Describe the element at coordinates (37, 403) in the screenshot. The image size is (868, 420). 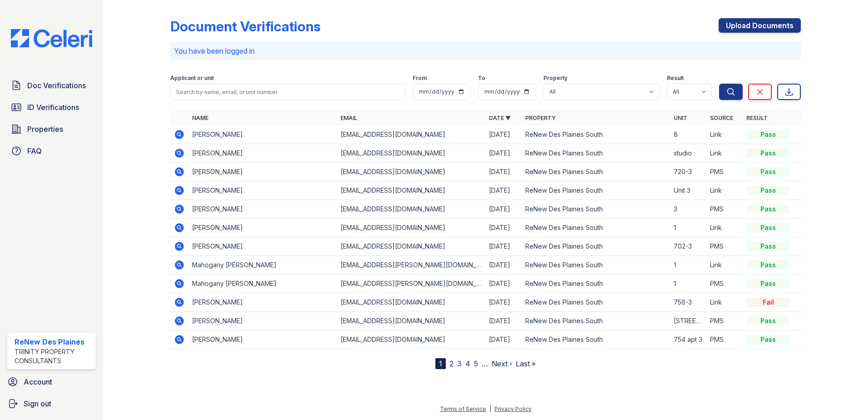
I see `span: Sign out` at that location.